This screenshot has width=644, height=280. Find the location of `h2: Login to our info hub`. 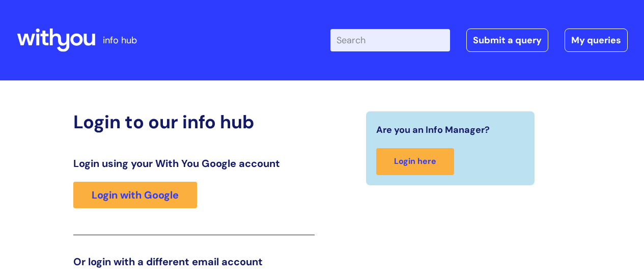

h2: Login to our info hub is located at coordinates (194, 121).